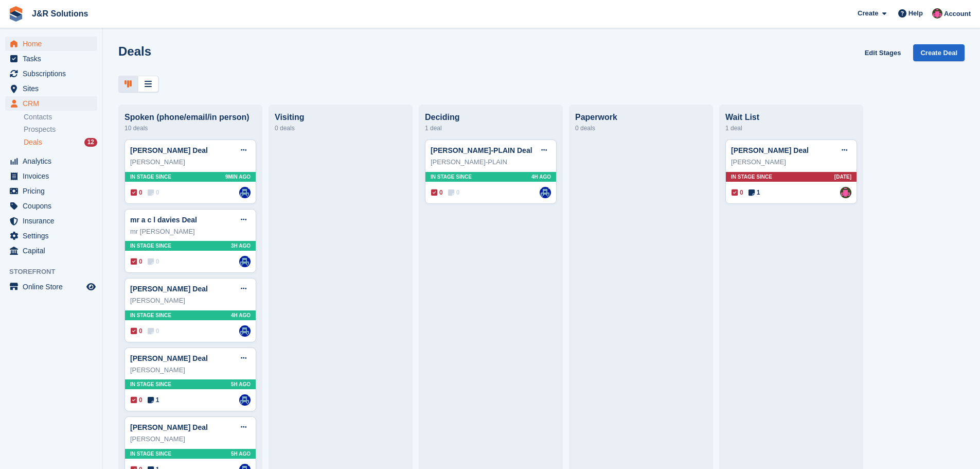  Describe the element at coordinates (190, 128) in the screenshot. I see `div: 10 deals` at that location.